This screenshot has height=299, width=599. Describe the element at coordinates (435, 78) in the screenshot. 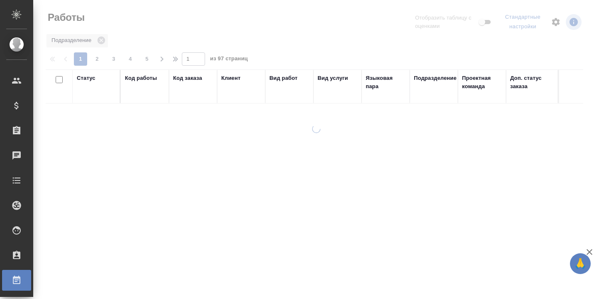

I see `div: Подразделение` at that location.